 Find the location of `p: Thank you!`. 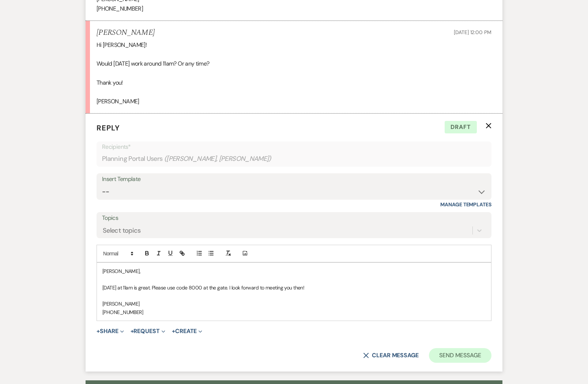

p: Thank you! is located at coordinates (294, 83).